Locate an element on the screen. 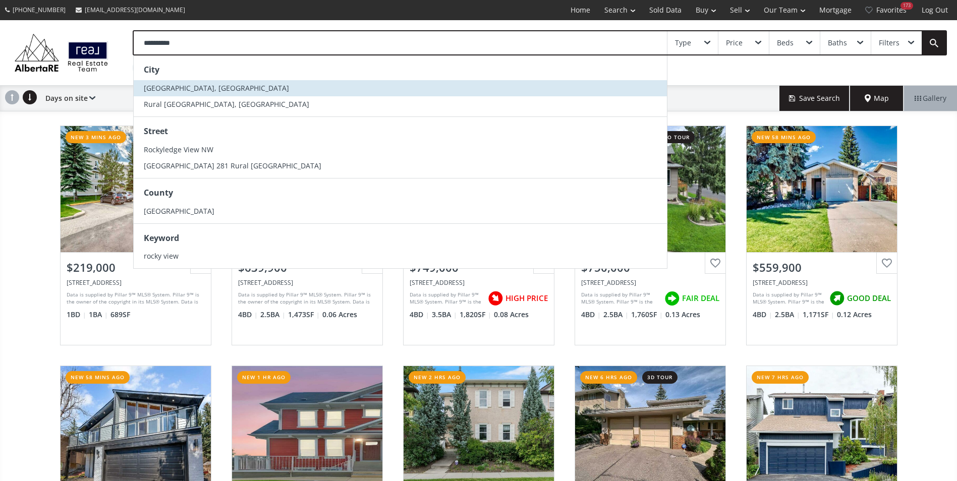 The width and height of the screenshot is (957, 481). div: 11 Chaparral Ridge Drive SE #1103, Calgary, AB T2X 3P7 is located at coordinates (136, 282).